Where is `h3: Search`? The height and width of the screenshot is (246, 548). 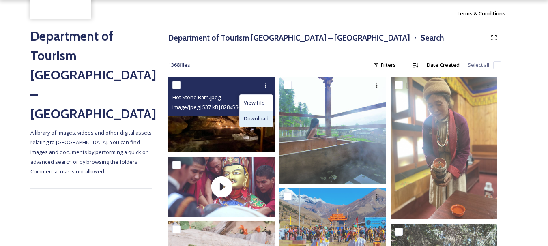
h3: Search is located at coordinates (432, 38).